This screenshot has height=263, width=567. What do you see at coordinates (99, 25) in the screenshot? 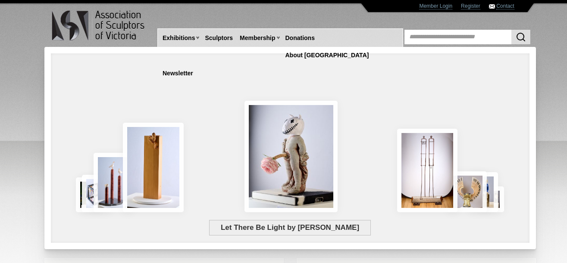
I see `img: logo.png` at bounding box center [99, 25].